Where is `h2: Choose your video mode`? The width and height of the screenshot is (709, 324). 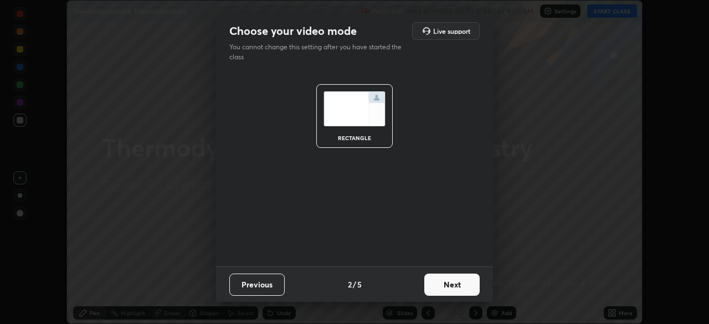 h2: Choose your video mode is located at coordinates (293, 31).